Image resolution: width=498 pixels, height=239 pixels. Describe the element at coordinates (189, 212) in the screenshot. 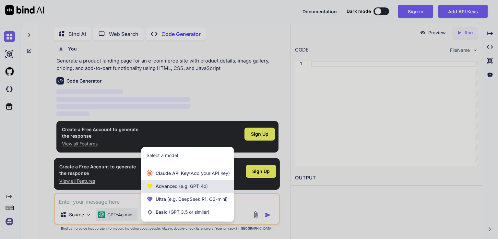

I see `span: (GPT 3.5 or similar)` at that location.